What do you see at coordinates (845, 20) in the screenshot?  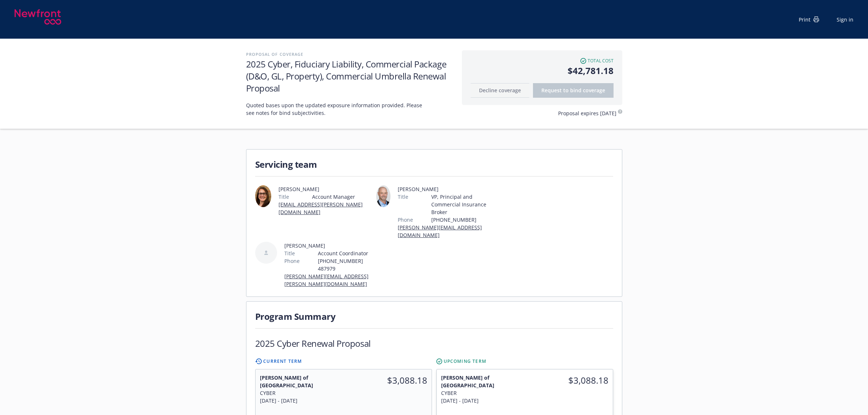 I see `span: Sign in` at bounding box center [845, 20].